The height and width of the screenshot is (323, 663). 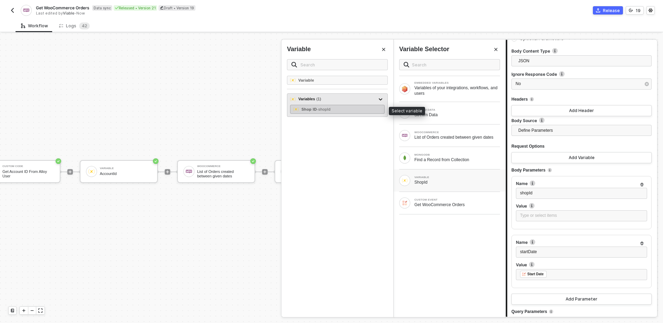 I want to click on span: Define Parameters, so click(x=583, y=130).